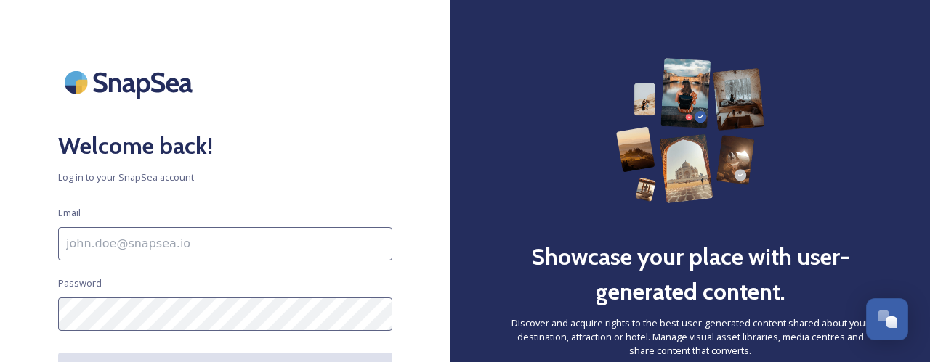  Describe the element at coordinates (690, 131) in the screenshot. I see `img: 63b42ca75bacad526042e722_Group%20154-p-800.png` at that location.